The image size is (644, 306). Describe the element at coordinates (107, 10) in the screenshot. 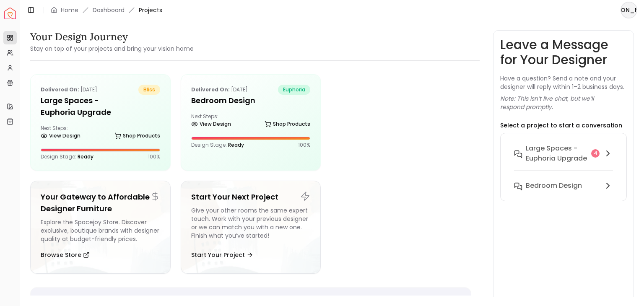

I see `nav: breadcrumb` at that location.